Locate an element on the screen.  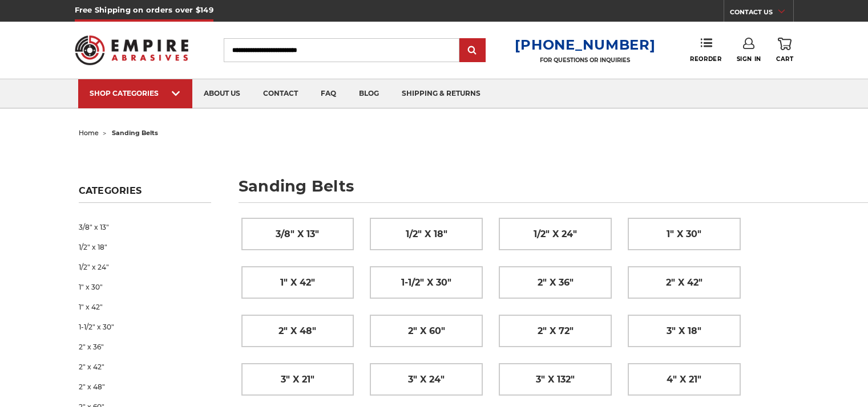
p: FOR QUESTIONS OR INQUIRIES is located at coordinates (585, 60).